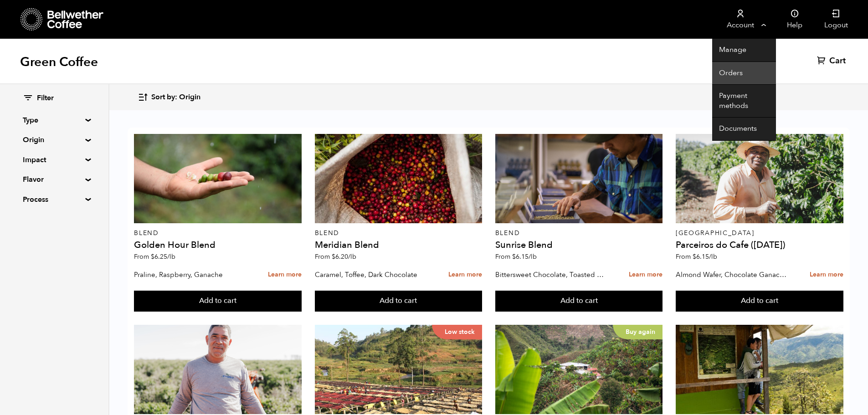  I want to click on a: Low stock, so click(399, 369).